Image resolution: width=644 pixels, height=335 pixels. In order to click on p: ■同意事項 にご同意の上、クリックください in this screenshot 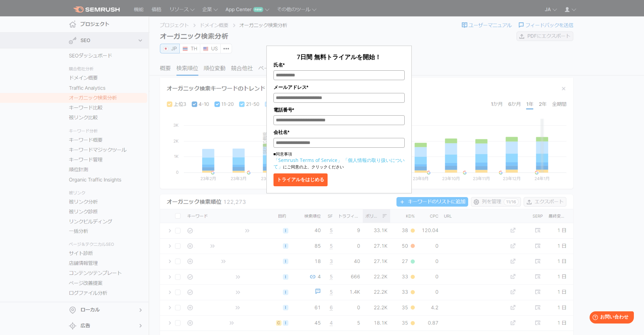, I will do `click(339, 161)`.